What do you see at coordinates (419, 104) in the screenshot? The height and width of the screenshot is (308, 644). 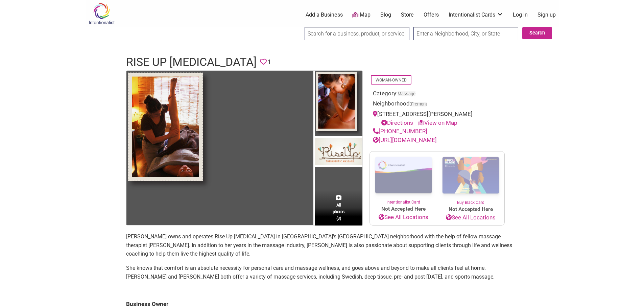 I see `span: Fremont` at bounding box center [419, 104].